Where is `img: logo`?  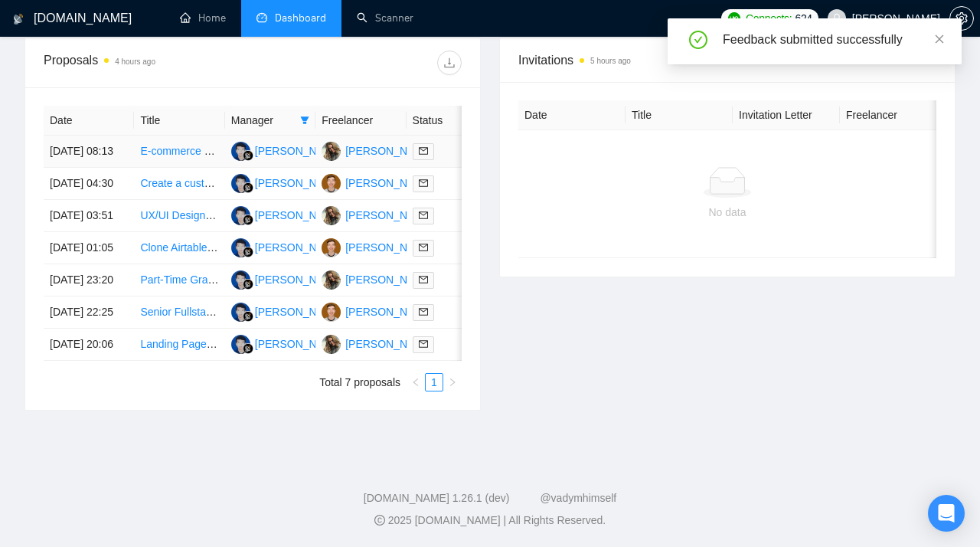
img: logo is located at coordinates (18, 19).